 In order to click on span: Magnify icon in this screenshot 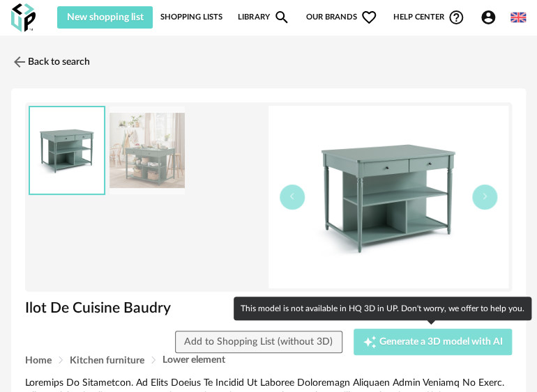, I will do `click(281, 17)`.